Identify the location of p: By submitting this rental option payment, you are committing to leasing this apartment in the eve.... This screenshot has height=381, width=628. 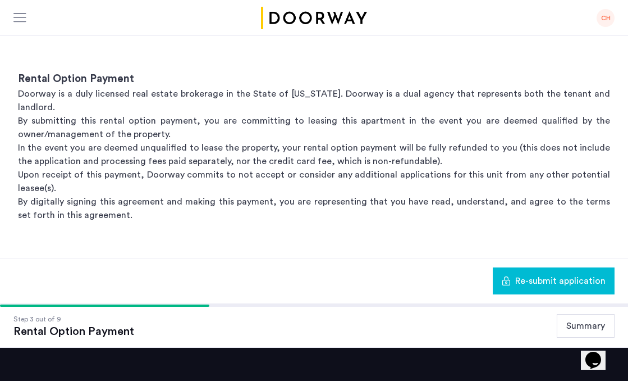
(314, 127).